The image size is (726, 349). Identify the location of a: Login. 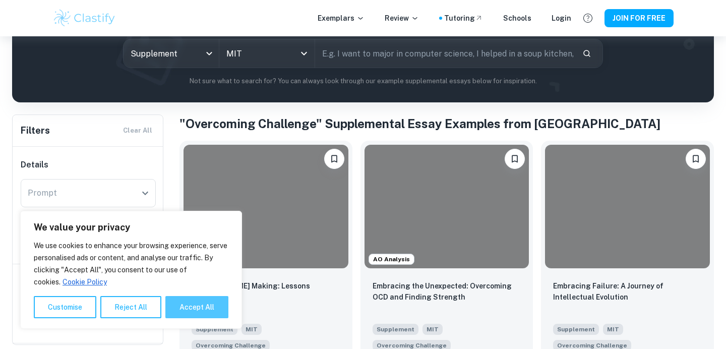
(561, 18).